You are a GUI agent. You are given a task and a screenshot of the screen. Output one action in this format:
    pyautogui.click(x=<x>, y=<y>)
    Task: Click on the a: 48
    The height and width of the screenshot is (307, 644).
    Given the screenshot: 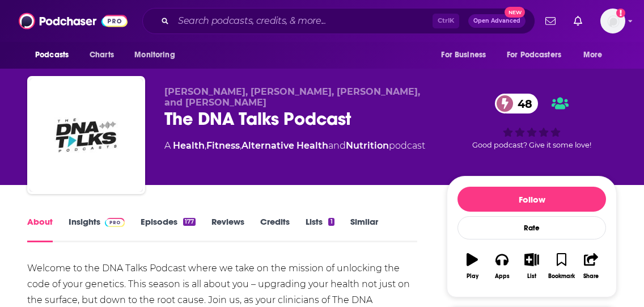 What is the action you would take?
    pyautogui.click(x=516, y=103)
    